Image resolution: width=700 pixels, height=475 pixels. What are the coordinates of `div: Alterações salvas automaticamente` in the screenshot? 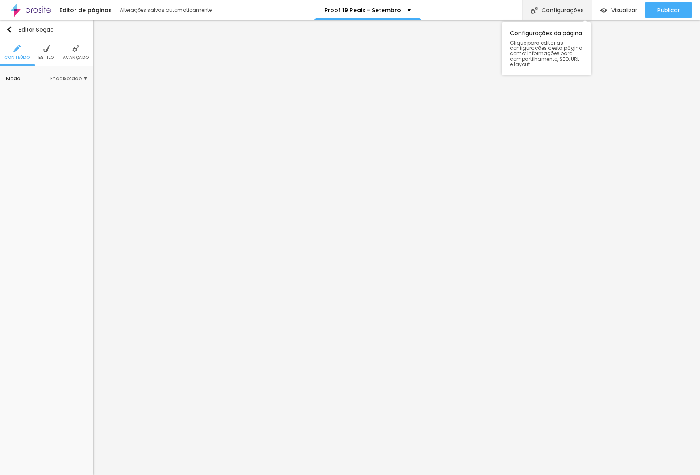 It's located at (167, 10).